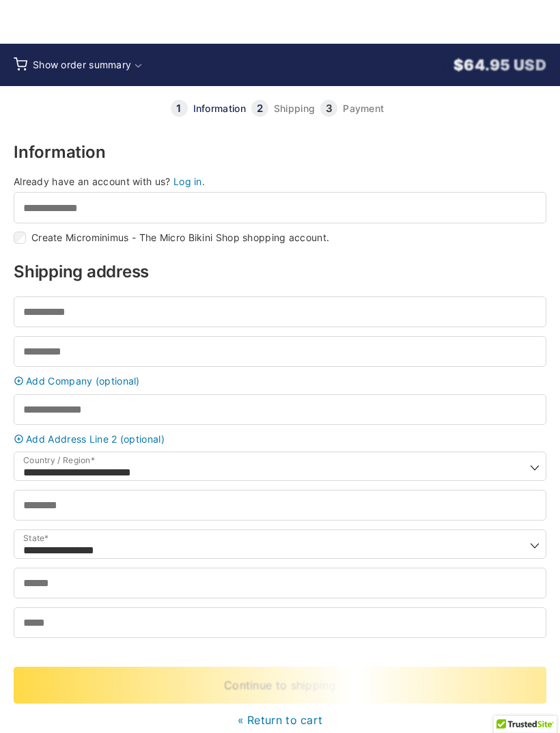 The height and width of the screenshot is (733, 560). Describe the element at coordinates (219, 108) in the screenshot. I see `a: Information` at that location.